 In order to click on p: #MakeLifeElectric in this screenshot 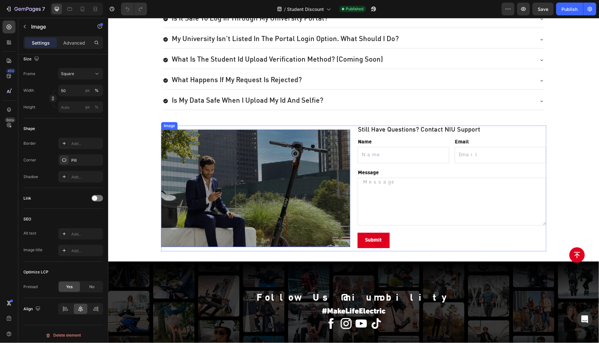, I will do `click(246, 293)`.